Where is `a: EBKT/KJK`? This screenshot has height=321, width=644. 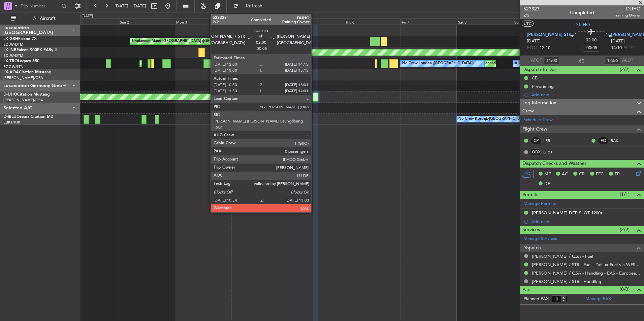 a: EBKT/KJK is located at coordinates (12, 122).